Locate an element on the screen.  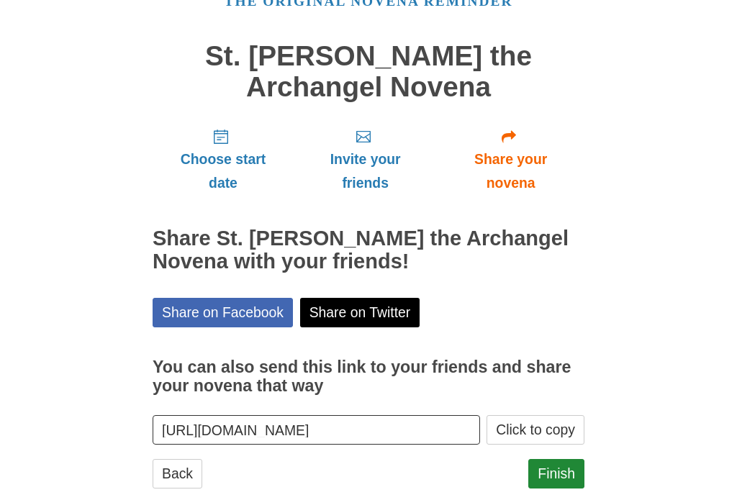
a: Choose start date is located at coordinates (223, 160).